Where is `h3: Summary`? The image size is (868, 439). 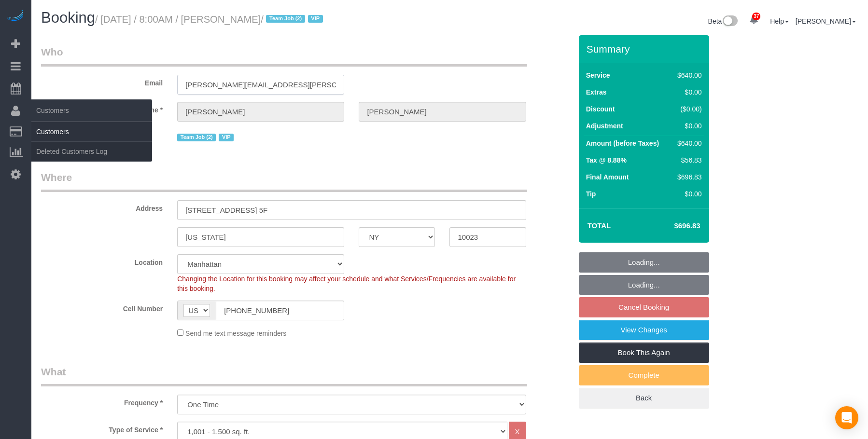
h3: Summary is located at coordinates (645, 49).